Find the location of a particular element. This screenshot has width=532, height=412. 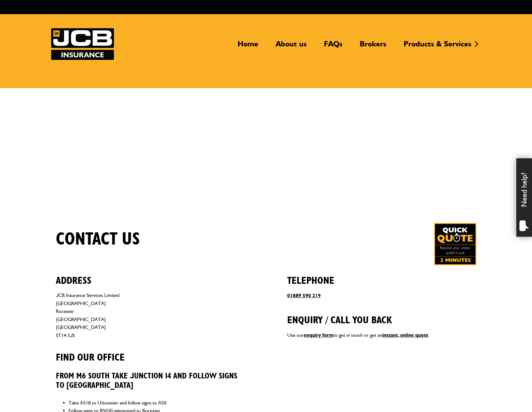

div: Need help? is located at coordinates (524, 198).